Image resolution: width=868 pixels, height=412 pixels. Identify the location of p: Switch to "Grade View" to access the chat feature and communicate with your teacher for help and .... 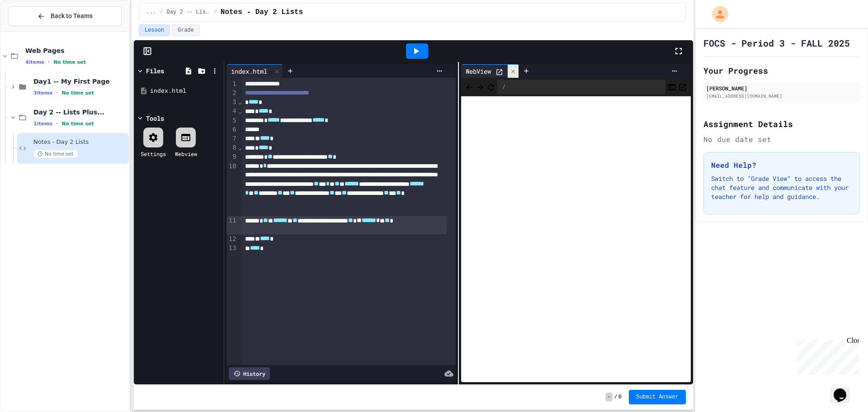
(782, 188).